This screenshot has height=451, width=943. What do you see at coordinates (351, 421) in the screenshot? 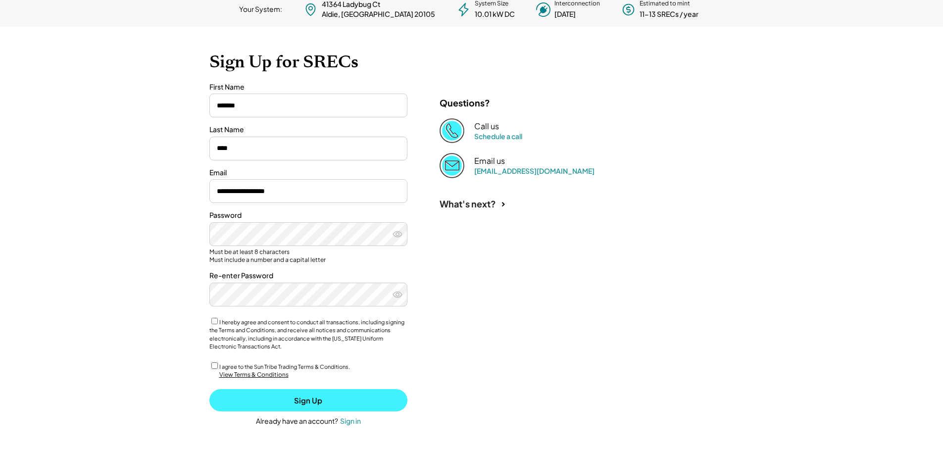
I see `div: Sign in` at bounding box center [351, 421].